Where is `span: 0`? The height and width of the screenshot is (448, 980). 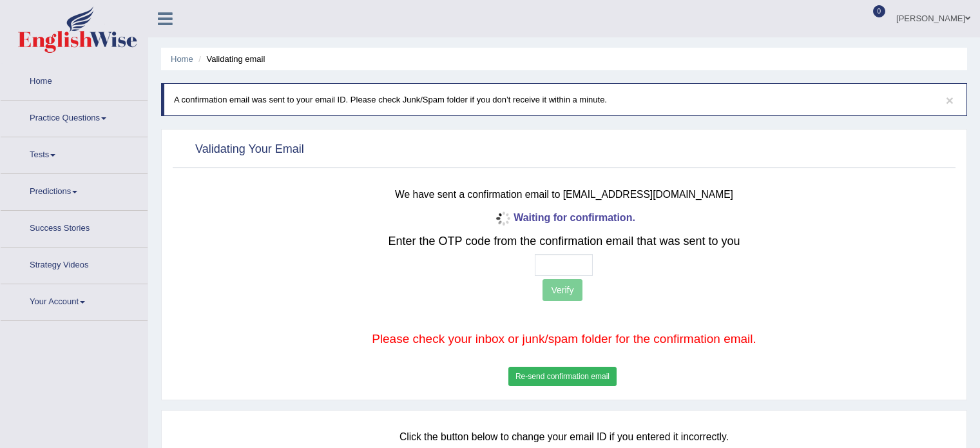
span: 0 is located at coordinates (879, 11).